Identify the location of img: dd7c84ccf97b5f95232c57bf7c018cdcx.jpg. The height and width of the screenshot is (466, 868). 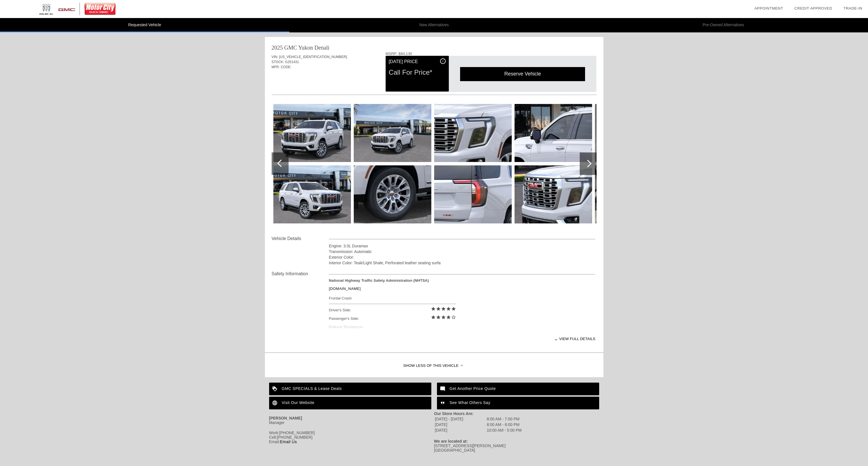
(473, 133).